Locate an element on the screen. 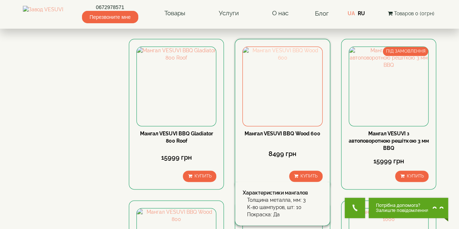 The width and height of the screenshot is (459, 229). img: Мангал VESUVI BBQ Wood 600 is located at coordinates (283, 86).